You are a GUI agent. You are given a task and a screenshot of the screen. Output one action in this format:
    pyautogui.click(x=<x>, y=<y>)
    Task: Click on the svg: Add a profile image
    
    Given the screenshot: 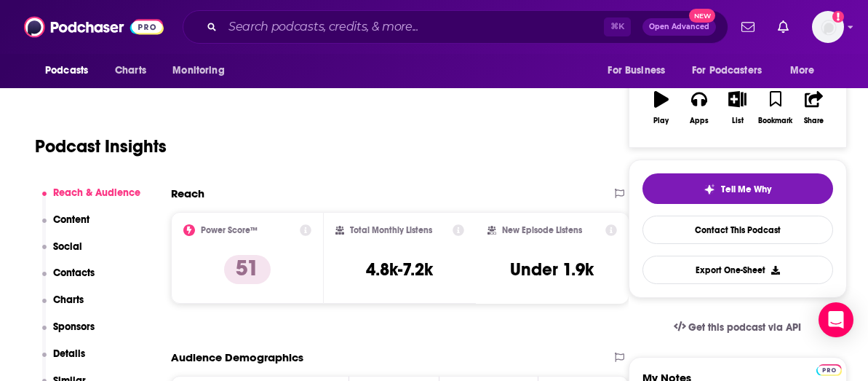 What is the action you would take?
    pyautogui.click(x=838, y=17)
    